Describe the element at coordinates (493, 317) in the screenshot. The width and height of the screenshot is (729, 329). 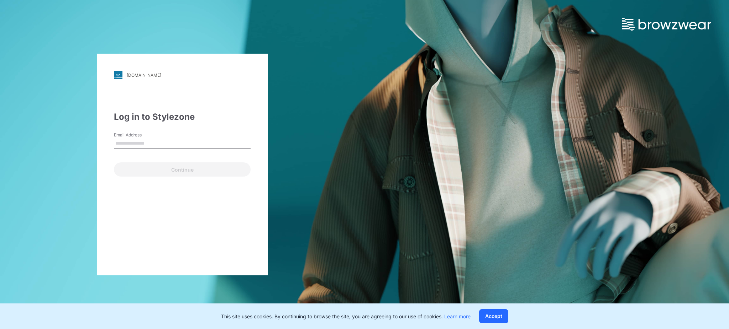
I see `button: Accept` at that location.